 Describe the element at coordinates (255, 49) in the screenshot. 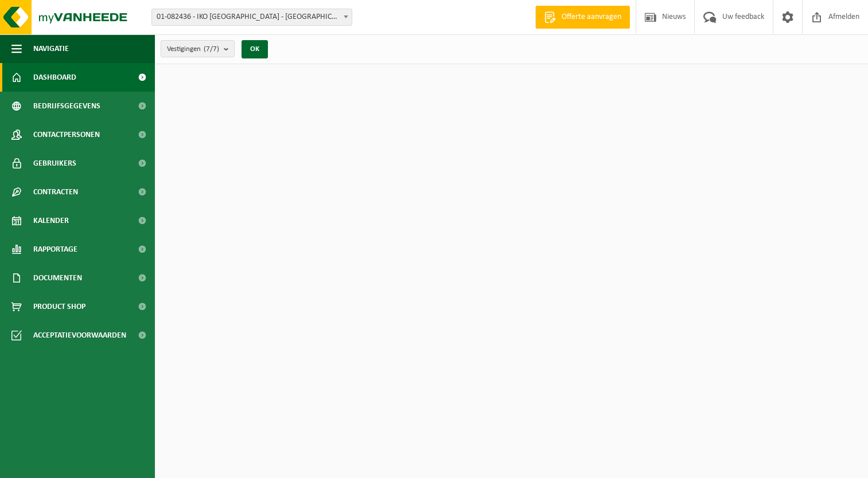

I see `button: OK` at that location.